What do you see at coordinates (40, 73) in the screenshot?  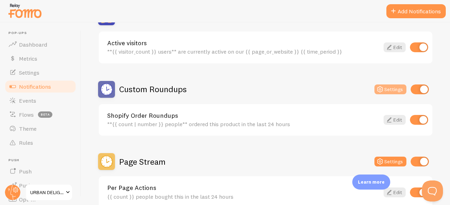 I see `a: Settings` at bounding box center [40, 73].